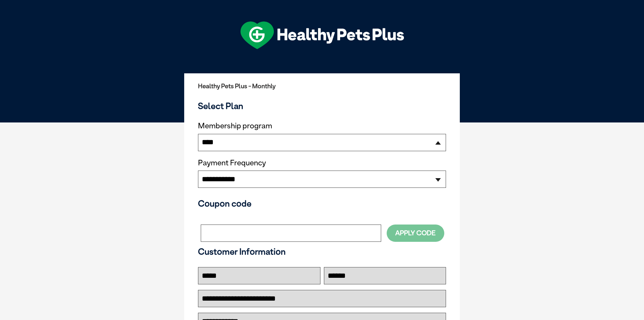  What do you see at coordinates (322, 251) in the screenshot?
I see `h3: Customer Information` at bounding box center [322, 251].